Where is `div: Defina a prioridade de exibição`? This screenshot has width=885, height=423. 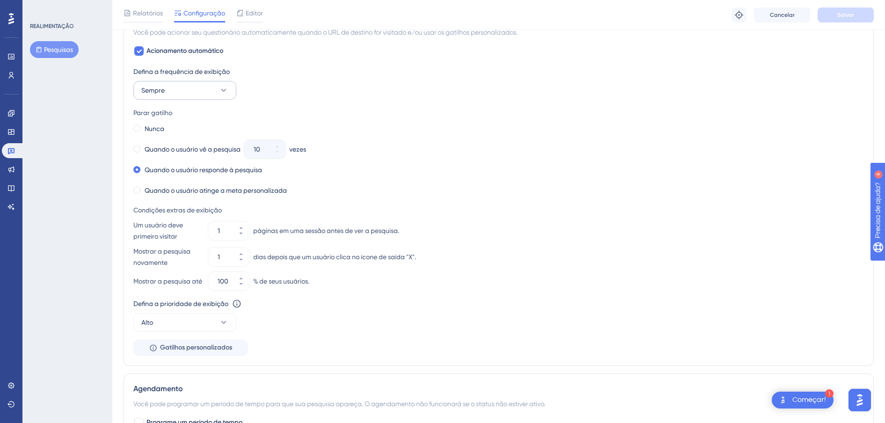
div: Defina a prioridade de exibição is located at coordinates (181, 304).